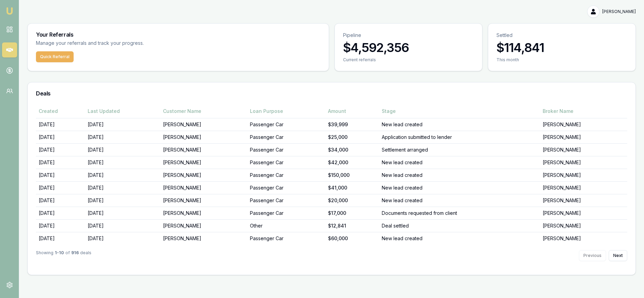 This screenshot has width=644, height=298. I want to click on p: Pipeline, so click(408, 35).